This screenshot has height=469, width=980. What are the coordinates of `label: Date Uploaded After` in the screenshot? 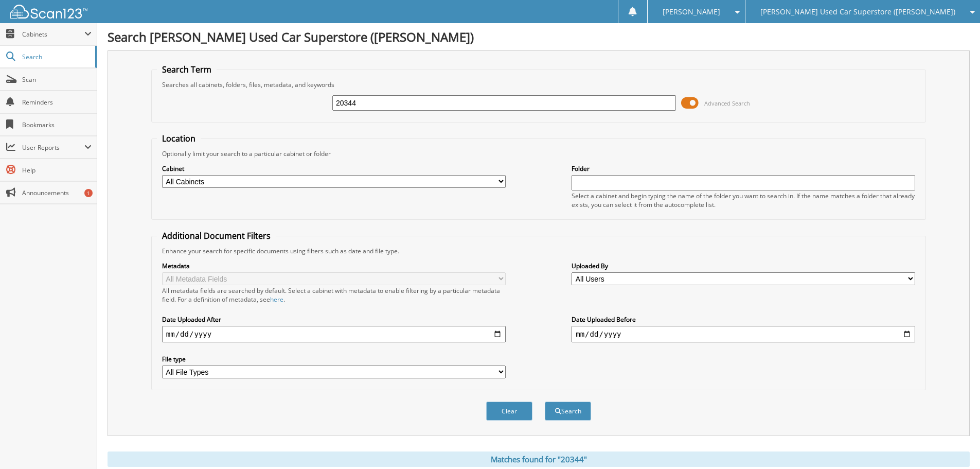 It's located at (334, 319).